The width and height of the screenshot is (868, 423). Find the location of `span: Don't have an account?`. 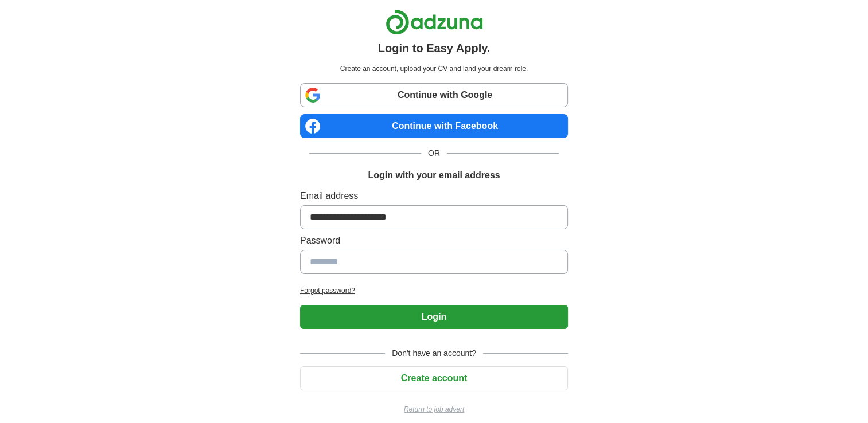

span: Don't have an account? is located at coordinates (434, 353).